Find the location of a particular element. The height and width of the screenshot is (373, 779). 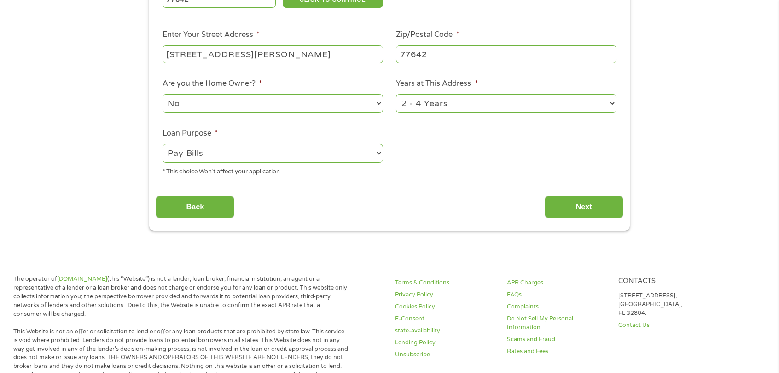

a: Lending Policy is located at coordinates (445, 342).